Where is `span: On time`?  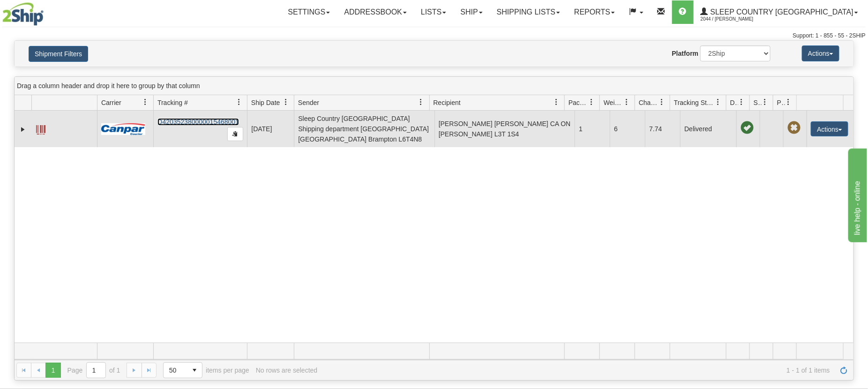 span: On time is located at coordinates (747, 128).